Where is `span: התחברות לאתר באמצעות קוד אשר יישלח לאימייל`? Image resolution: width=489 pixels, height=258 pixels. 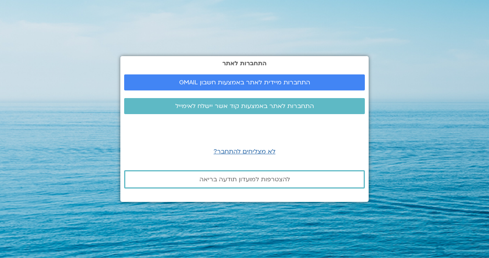 span: התחברות לאתר באמצעות קוד אשר יישלח לאימייל is located at coordinates (245, 106).